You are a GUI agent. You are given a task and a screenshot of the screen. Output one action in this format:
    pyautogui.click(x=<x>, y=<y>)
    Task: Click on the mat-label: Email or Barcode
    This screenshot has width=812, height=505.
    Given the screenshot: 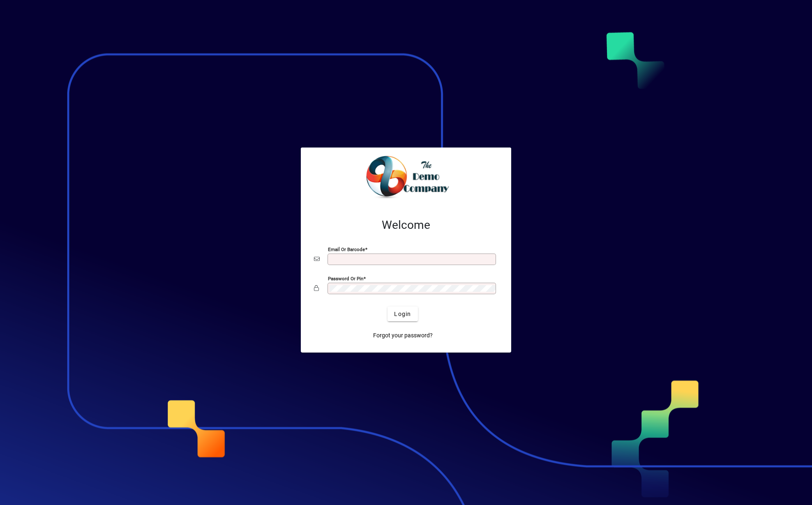 What is the action you would take?
    pyautogui.click(x=346, y=250)
    